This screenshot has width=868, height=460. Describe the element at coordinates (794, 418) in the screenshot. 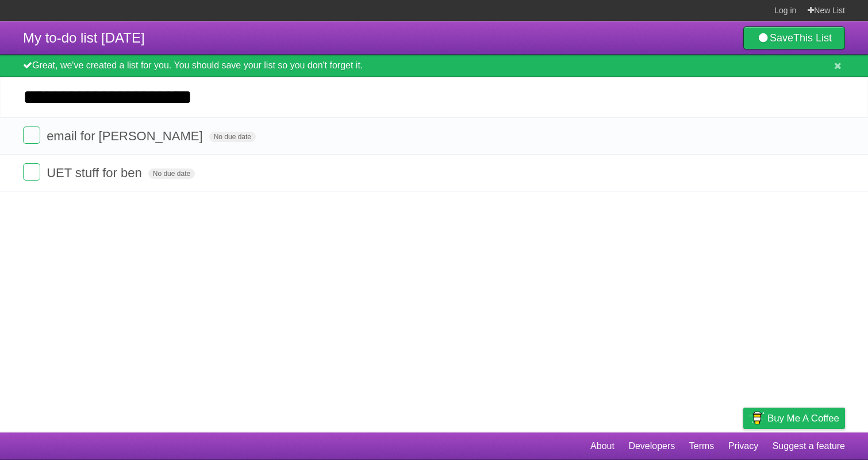

I see `a: Buy me a coffee` at that location.